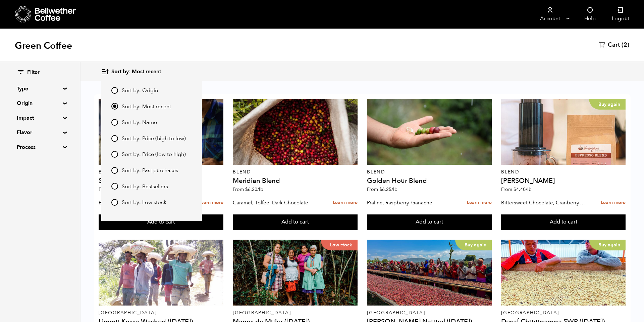  Describe the element at coordinates (254, 189) in the screenshot. I see `bdi: 6.20` at that location.